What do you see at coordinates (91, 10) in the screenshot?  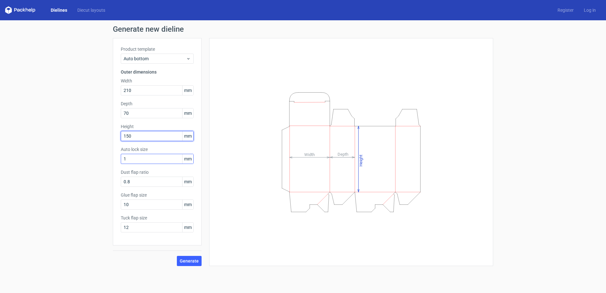 I see `a: Diecut layouts` at bounding box center [91, 10].